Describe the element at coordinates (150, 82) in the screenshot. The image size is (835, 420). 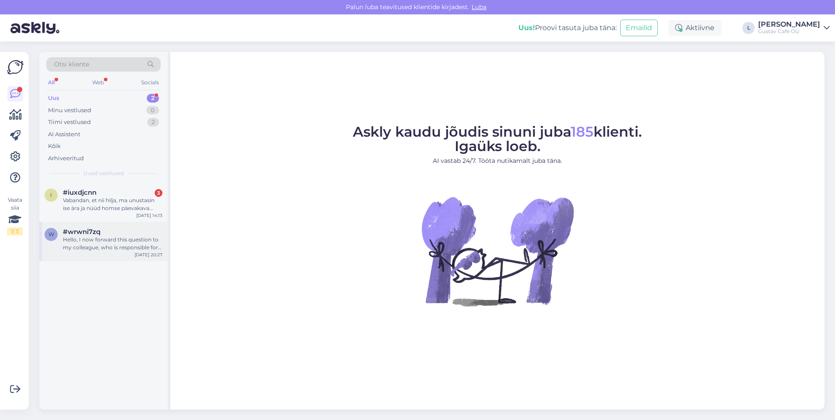
I see `div: Socials` at that location.